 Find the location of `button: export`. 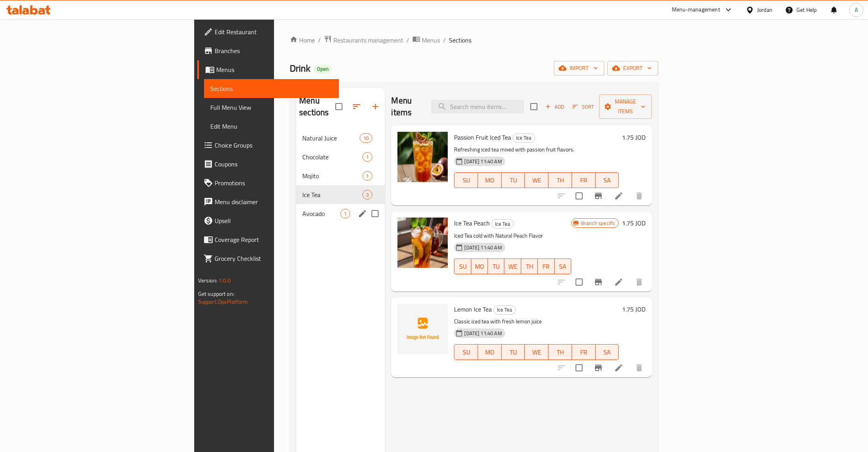

button: export is located at coordinates (633, 68).